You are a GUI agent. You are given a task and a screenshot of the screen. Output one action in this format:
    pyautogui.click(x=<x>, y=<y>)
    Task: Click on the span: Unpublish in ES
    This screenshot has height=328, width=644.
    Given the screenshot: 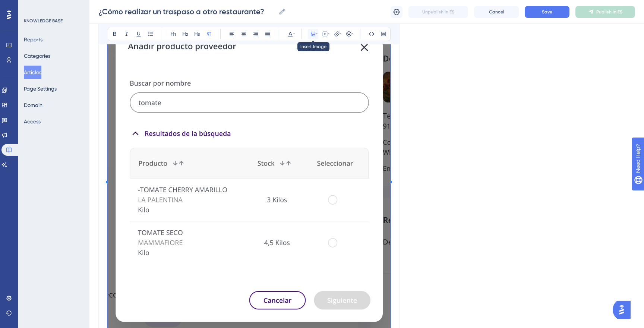 What is the action you would take?
    pyautogui.click(x=438, y=12)
    